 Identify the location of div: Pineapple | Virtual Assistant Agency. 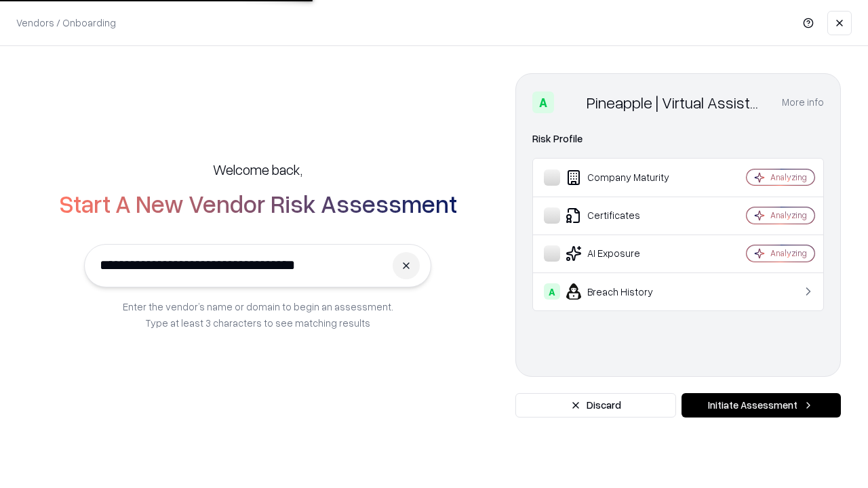
(676, 103).